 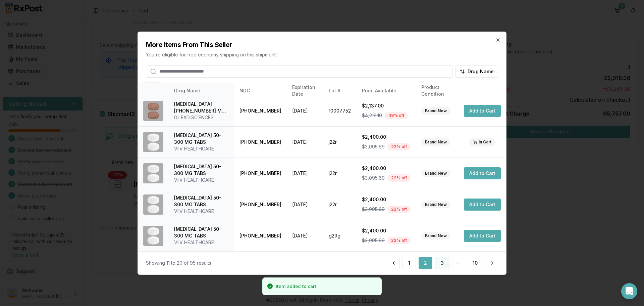 I want to click on button: Drug Name, so click(x=477, y=71).